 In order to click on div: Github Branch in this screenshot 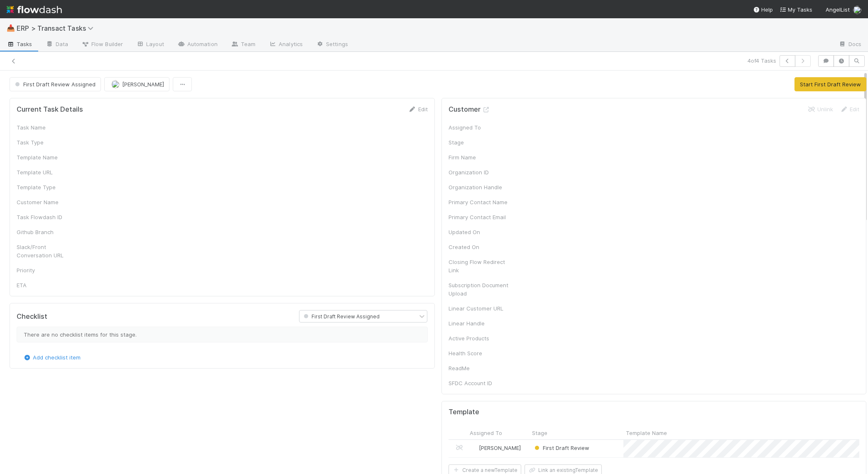, I will do `click(48, 232)`.